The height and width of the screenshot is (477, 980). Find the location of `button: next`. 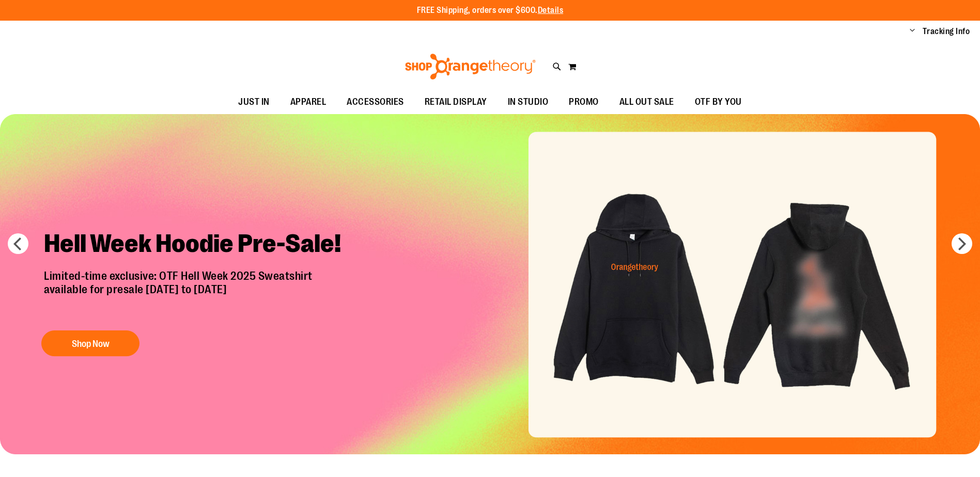

button: next is located at coordinates (961, 244).